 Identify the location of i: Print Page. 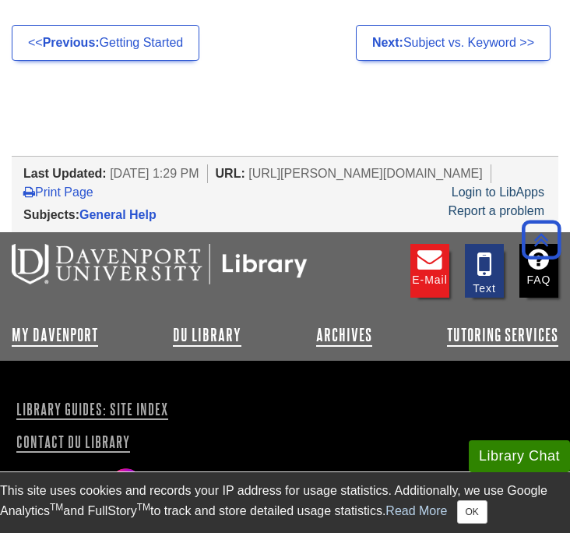
(29, 192).